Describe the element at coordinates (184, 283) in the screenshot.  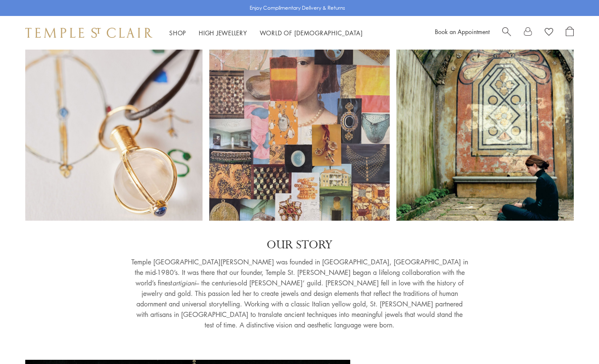
I see `em: artigiani` at that location.